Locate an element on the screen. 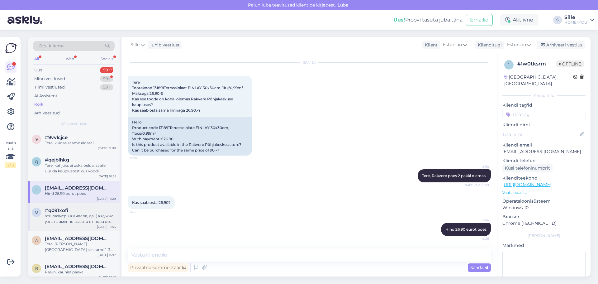  span: #9vvlcjce is located at coordinates (56, 137).